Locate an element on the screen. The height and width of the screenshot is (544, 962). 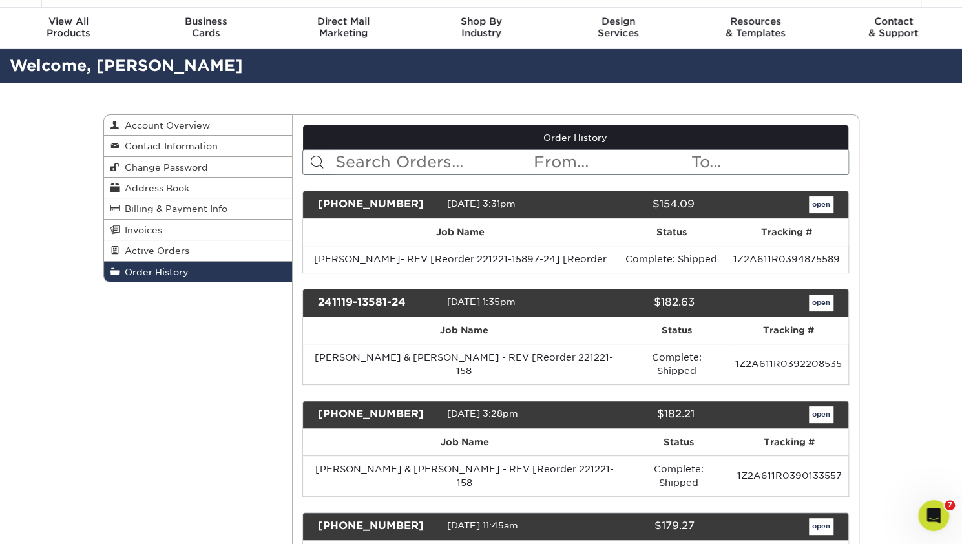
a: Change Password is located at coordinates (198, 167).